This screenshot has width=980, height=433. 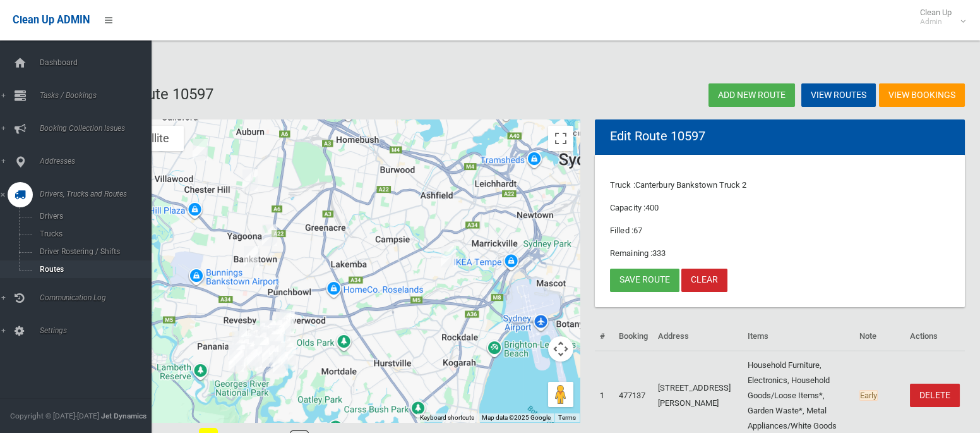 What do you see at coordinates (633, 336) in the screenshot?
I see `th: Booking` at bounding box center [633, 336].